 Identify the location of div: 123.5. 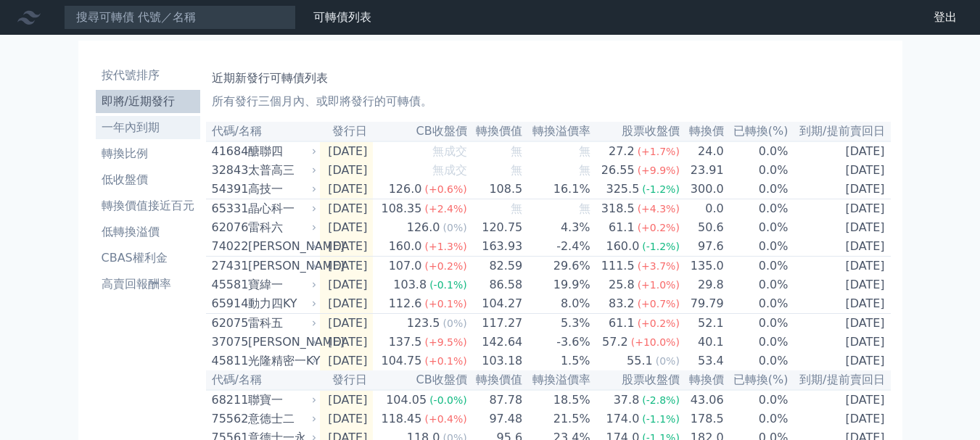
(424, 323).